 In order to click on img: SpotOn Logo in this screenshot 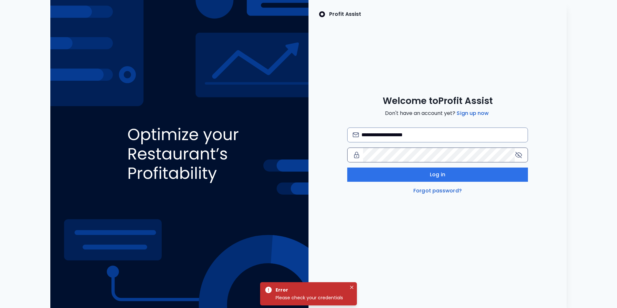, I will do `click(322, 14)`.